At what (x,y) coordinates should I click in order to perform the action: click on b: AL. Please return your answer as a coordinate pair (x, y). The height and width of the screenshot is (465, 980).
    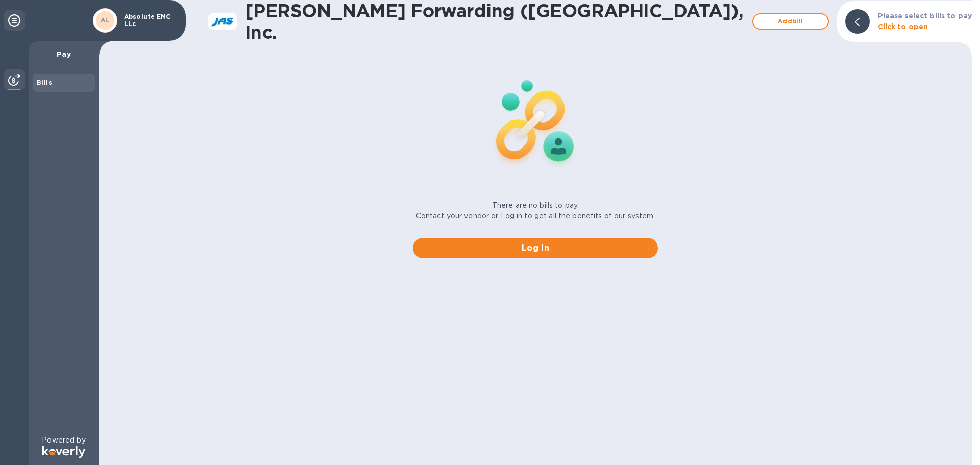
    Looking at the image, I should click on (105, 20).